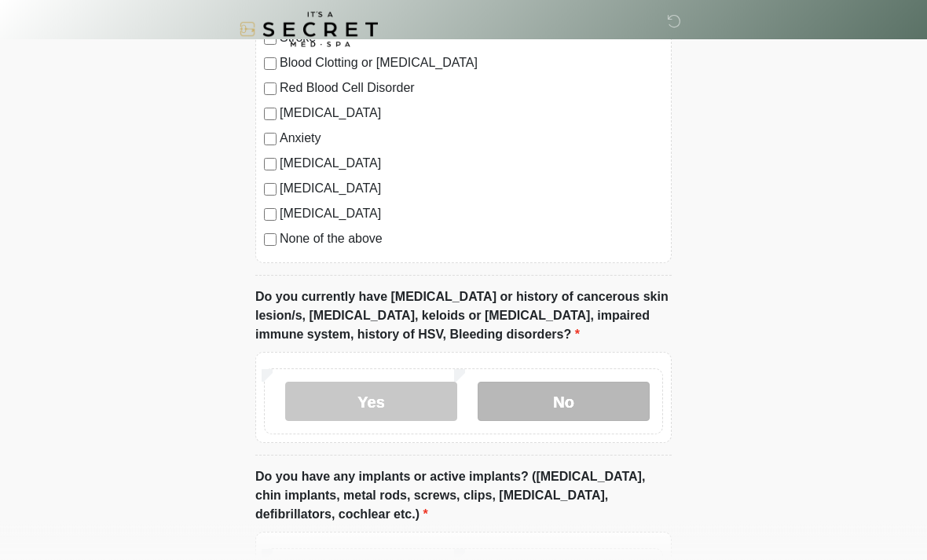 Image resolution: width=927 pixels, height=560 pixels. Describe the element at coordinates (471, 239) in the screenshot. I see `label: None of the above` at that location.